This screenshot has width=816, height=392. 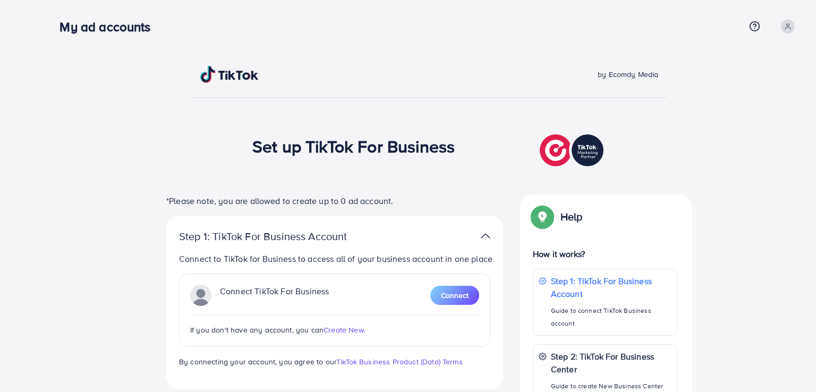 I want to click on img: Popup guide, so click(x=542, y=217).